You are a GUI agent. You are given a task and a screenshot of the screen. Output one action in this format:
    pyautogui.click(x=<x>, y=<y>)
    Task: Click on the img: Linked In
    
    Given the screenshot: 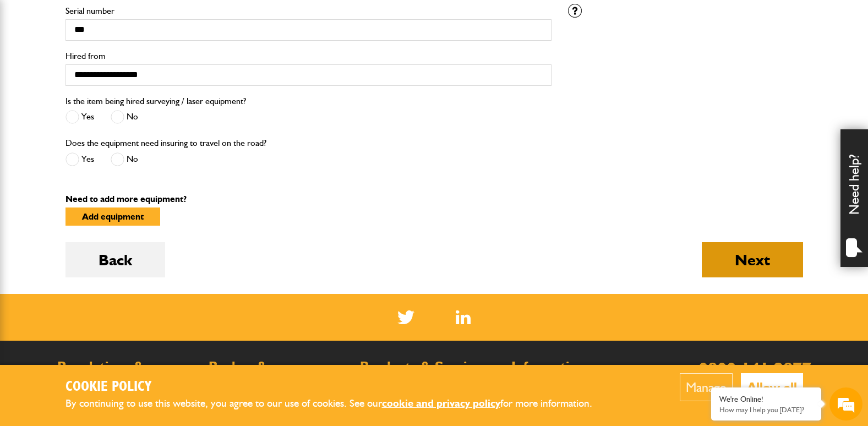 What is the action you would take?
    pyautogui.click(x=463, y=317)
    